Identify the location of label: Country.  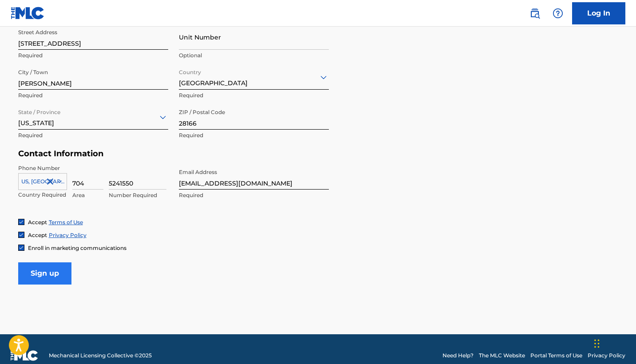
(190, 70).